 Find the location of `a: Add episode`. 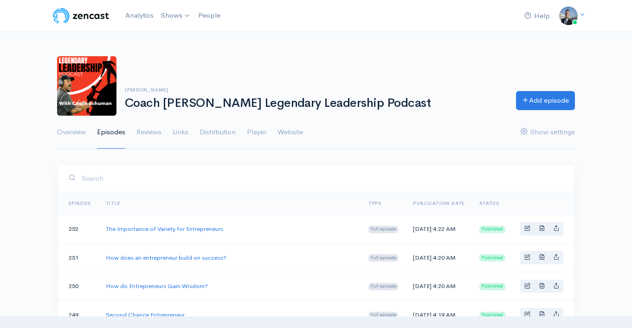

a: Add episode is located at coordinates (545, 100).